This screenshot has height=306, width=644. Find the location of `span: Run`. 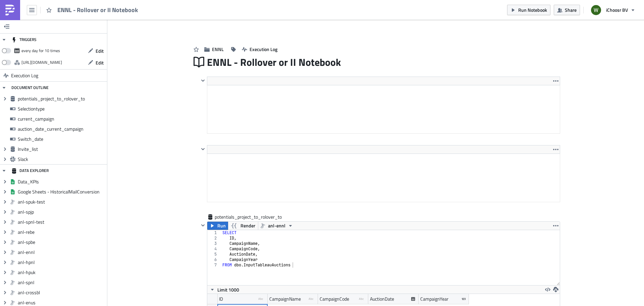

span: Run is located at coordinates (222, 226).